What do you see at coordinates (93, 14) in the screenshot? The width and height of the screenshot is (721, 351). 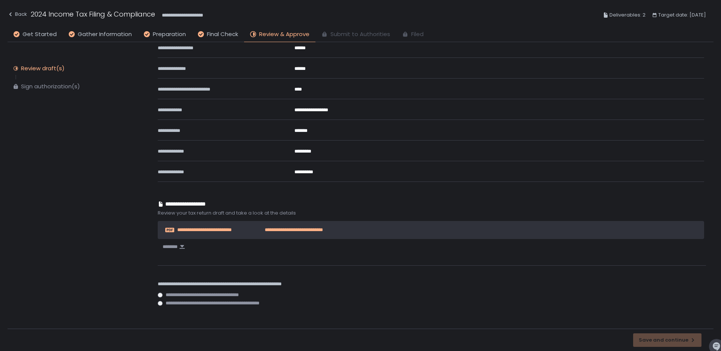 I see `h1: 2024 Income Tax Filing & Compliance` at bounding box center [93, 14].